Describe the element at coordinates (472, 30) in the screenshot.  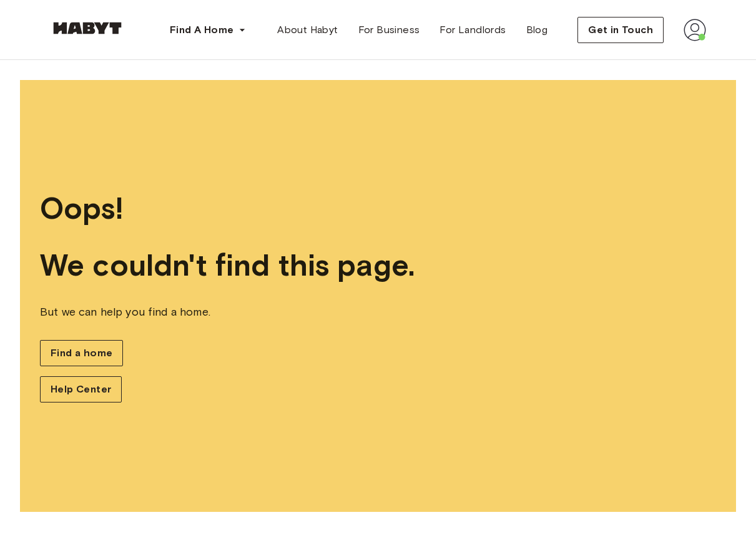
I see `a: For Landlords` at that location.